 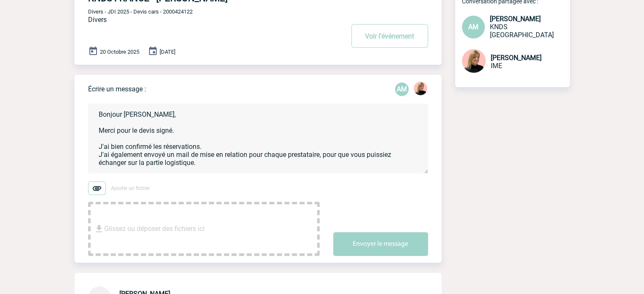 I want to click on span: Divers - JDI 2025 - Devis cars - 2000424122, so click(x=140, y=11).